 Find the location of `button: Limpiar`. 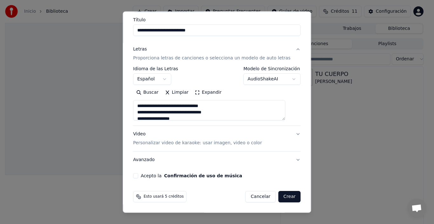

button: Limpiar is located at coordinates (177, 92).